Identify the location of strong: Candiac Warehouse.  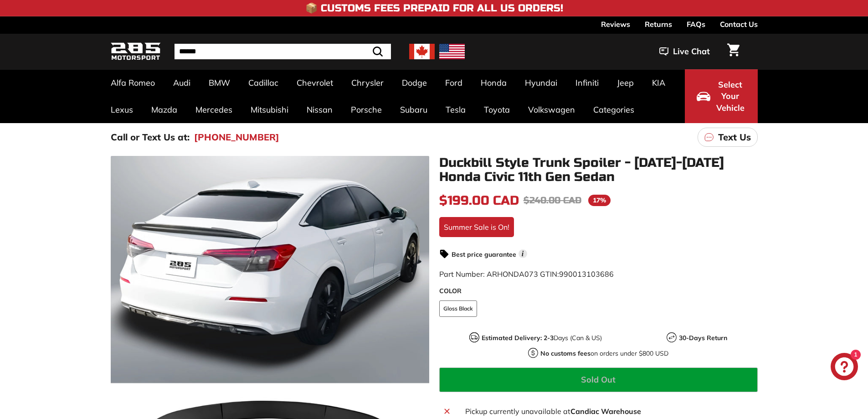
(605, 411).